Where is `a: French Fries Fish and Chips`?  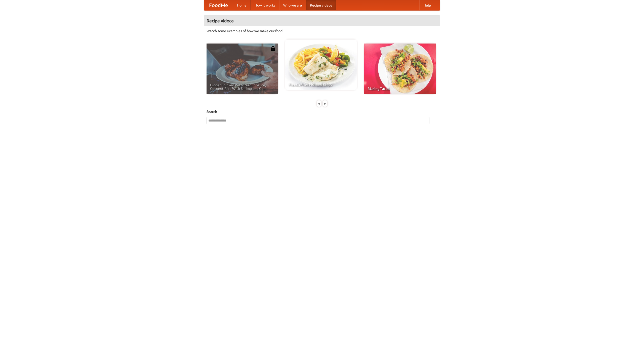 a: French Fries Fish and Chips is located at coordinates (321, 65).